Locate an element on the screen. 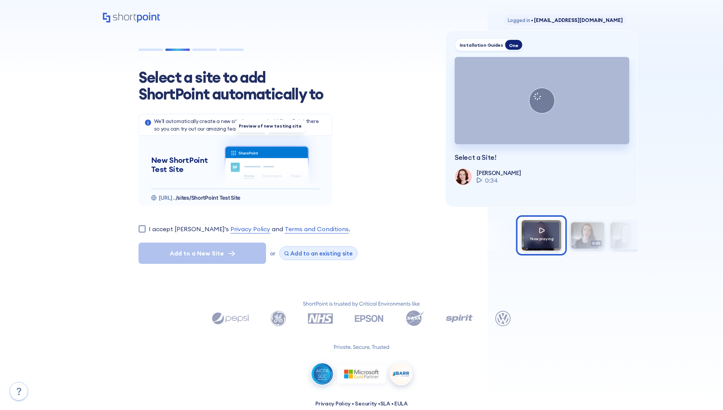 This screenshot has width=723, height=410. a: EULA is located at coordinates (401, 403).